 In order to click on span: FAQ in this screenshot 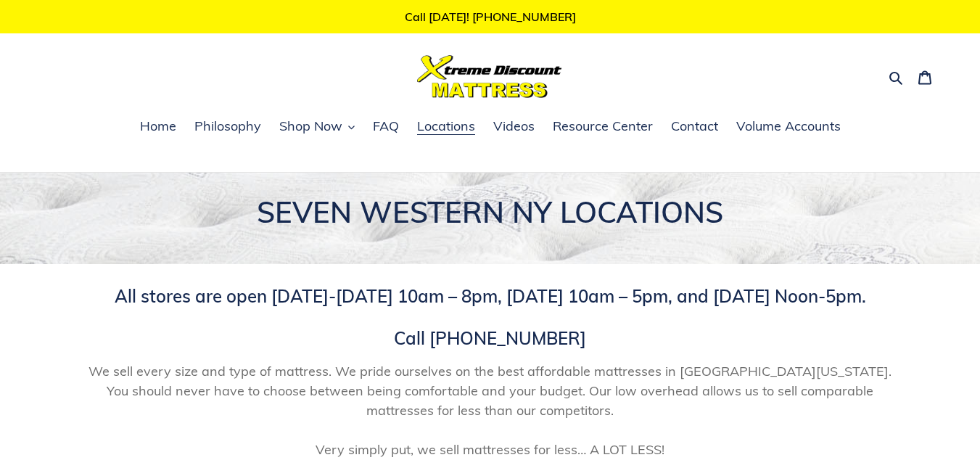, I will do `click(386, 126)`.